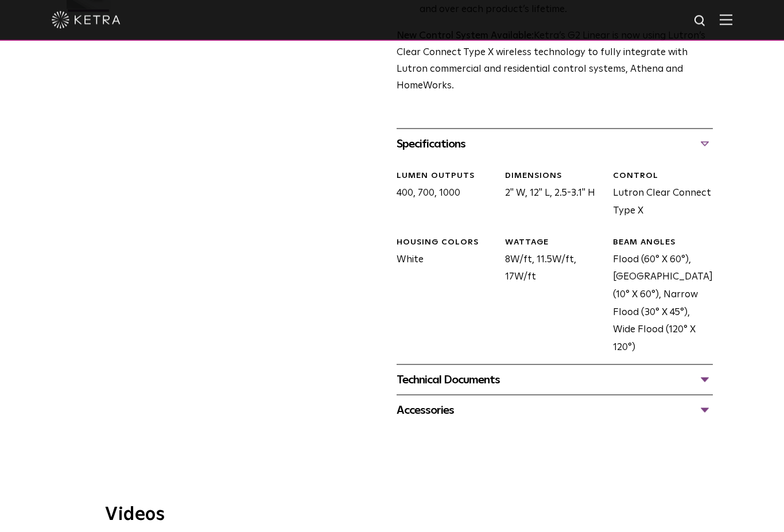 The height and width of the screenshot is (532, 784). I want to click on h3: Videos, so click(392, 515).